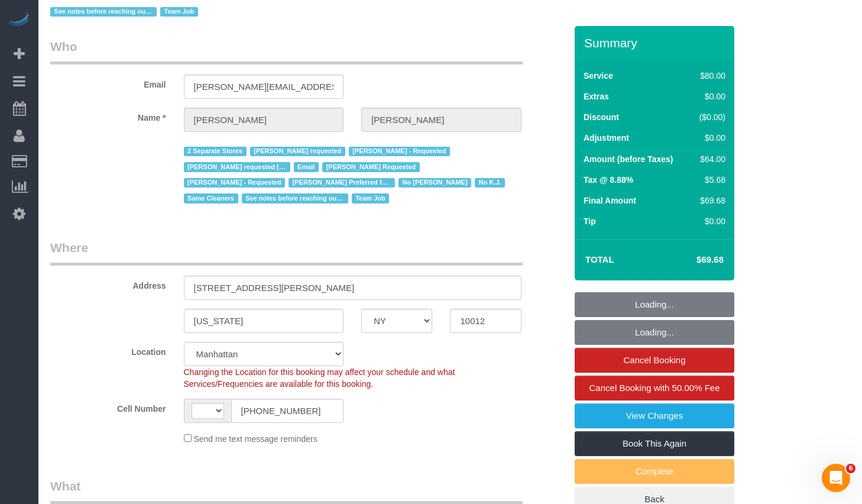 The height and width of the screenshot is (504, 862). What do you see at coordinates (692, 259) in the screenshot?
I see `h4: $69.68` at bounding box center [692, 259].